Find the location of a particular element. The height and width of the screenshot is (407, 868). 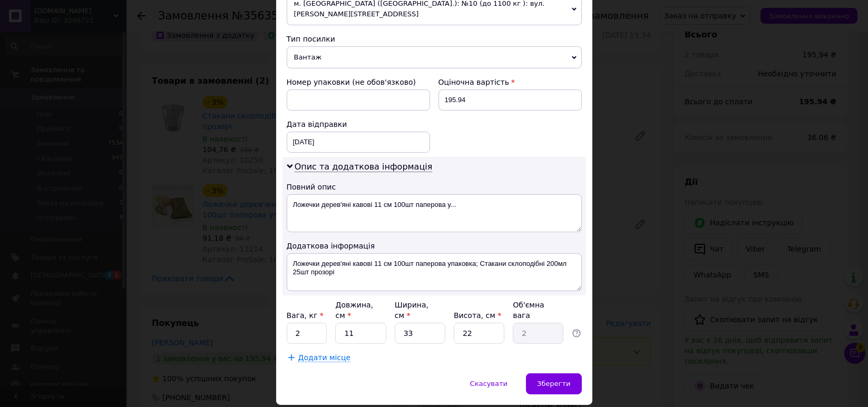

label: Висота, см is located at coordinates (478, 316).